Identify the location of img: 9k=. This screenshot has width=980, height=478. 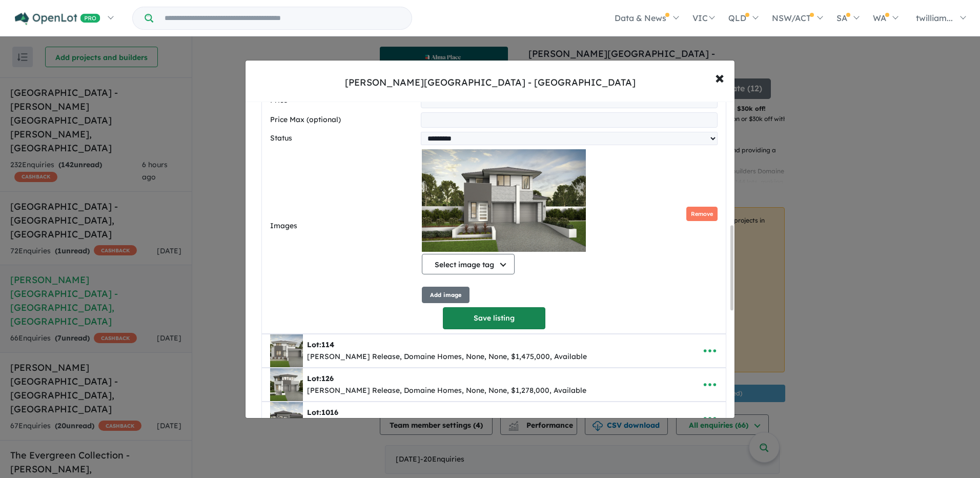
(504, 201).